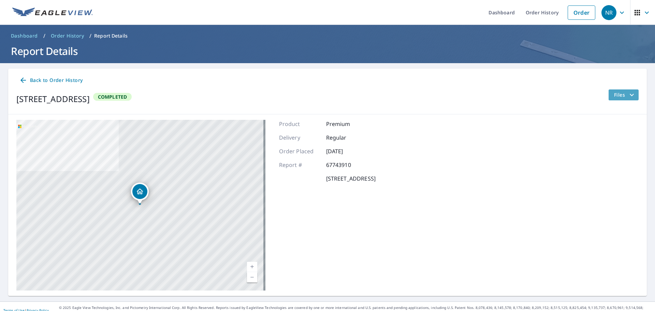 This screenshot has width=655, height=311. What do you see at coordinates (252, 277) in the screenshot?
I see `a: Current Level 17, Zoom Out` at bounding box center [252, 277].